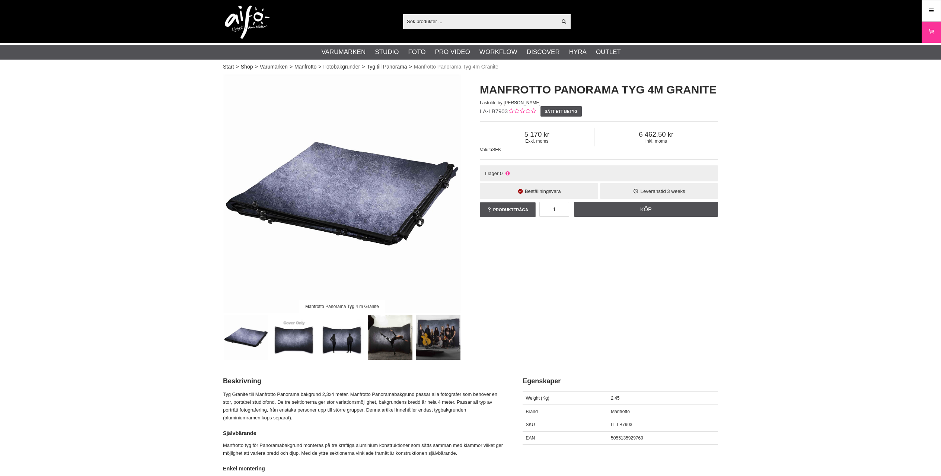 This screenshot has height=476, width=941. What do you see at coordinates (341, 67) in the screenshot?
I see `a: Fotobakgrunder` at bounding box center [341, 67].